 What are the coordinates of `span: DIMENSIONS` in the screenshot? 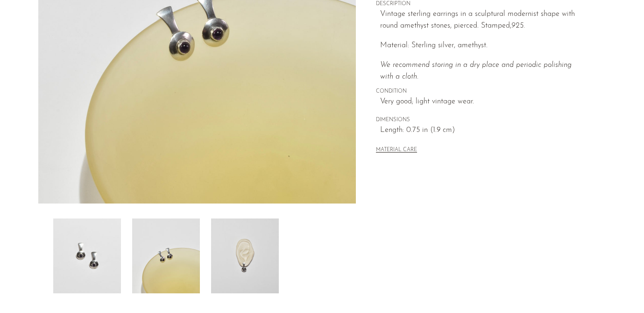 It's located at (481, 120).